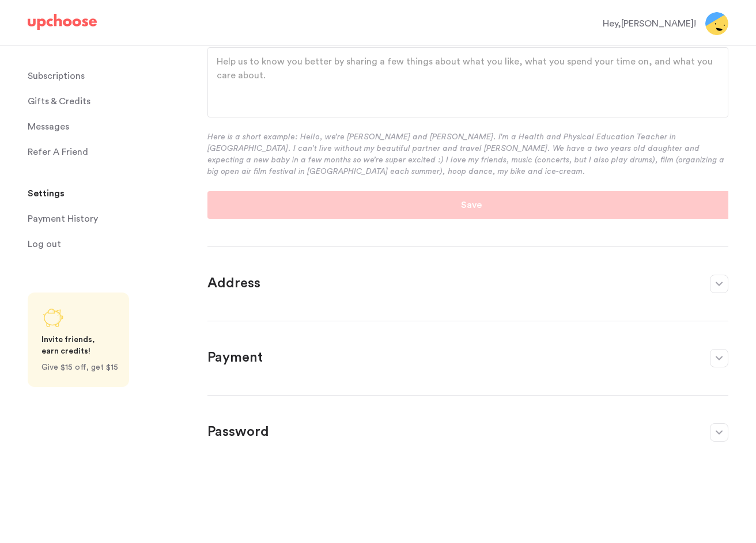  Describe the element at coordinates (48, 127) in the screenshot. I see `span: Messages` at that location.